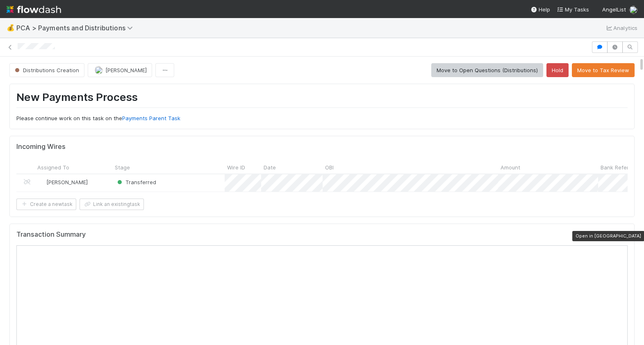  What do you see at coordinates (573, 10) in the screenshot?
I see `span: My Tasks` at bounding box center [573, 10].